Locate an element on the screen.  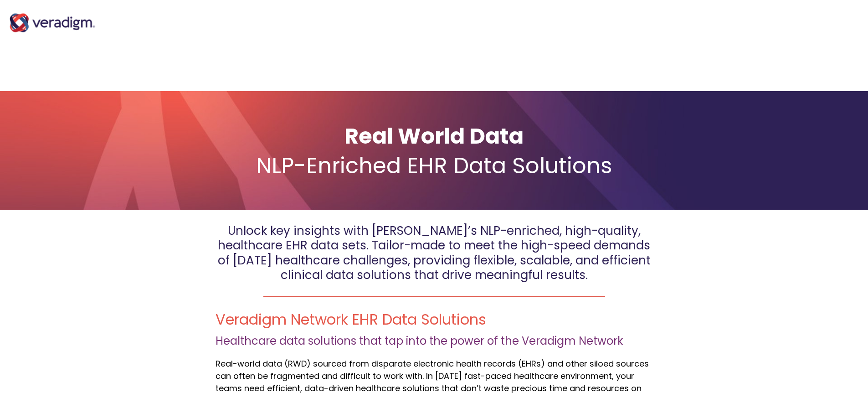
span: Healthcare data solutions that tap into the power of the Veradigm Network is located at coordinates (419, 341).